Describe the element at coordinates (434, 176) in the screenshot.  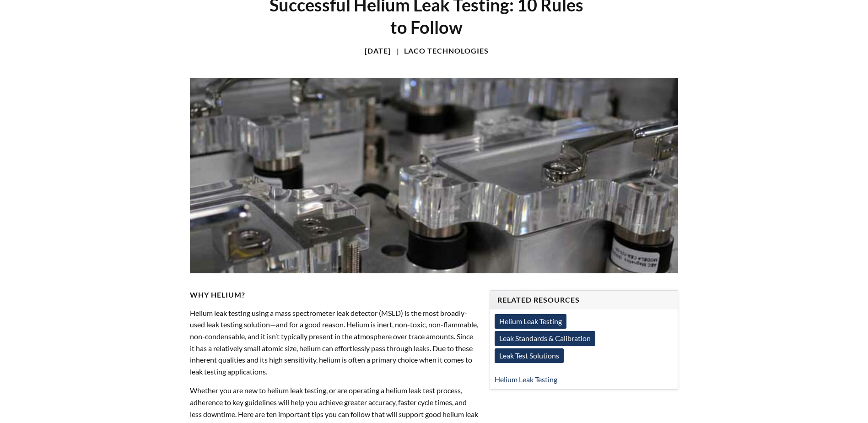
I see `img: Manufacturing image showing customer tooling` at that location.